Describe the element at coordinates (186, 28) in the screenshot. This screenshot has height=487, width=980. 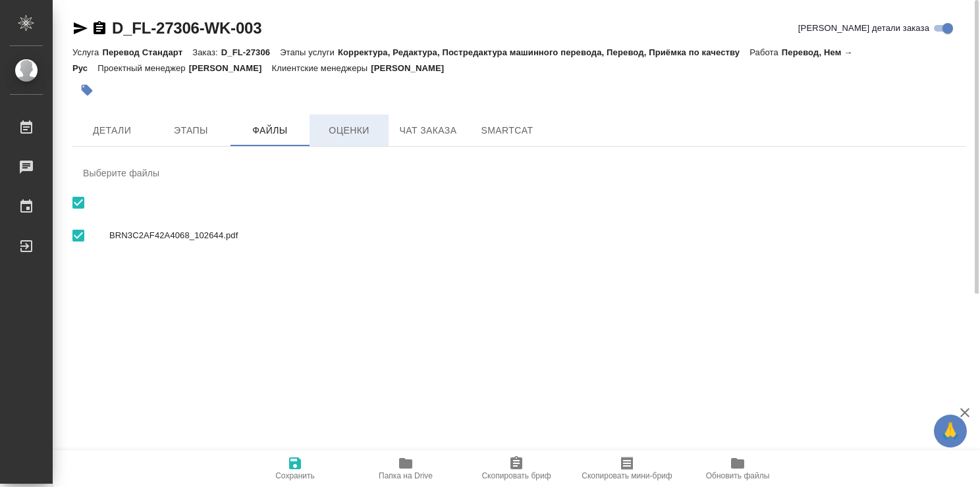
I see `a: D_FL-27306-WK-003` at that location.